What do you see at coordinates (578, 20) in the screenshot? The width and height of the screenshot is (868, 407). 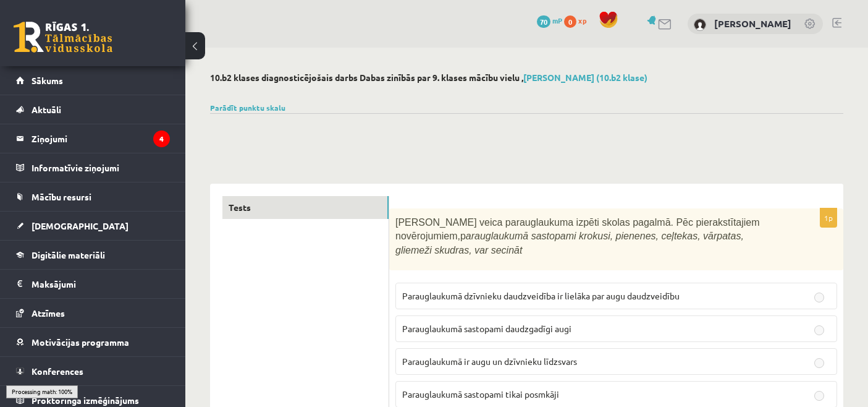 I see `a: 0 xp` at bounding box center [578, 20].